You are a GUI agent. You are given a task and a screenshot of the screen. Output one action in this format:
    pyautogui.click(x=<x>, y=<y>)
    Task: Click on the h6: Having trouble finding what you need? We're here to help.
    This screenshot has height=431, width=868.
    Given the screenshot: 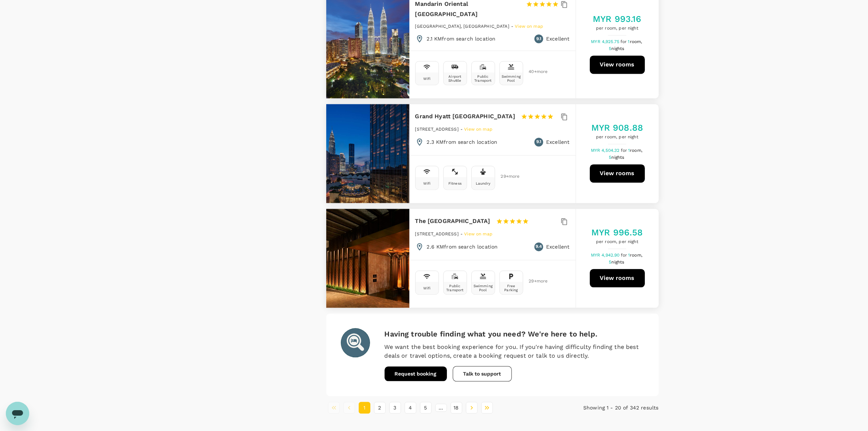 What is the action you would take?
    pyautogui.click(x=514, y=334)
    